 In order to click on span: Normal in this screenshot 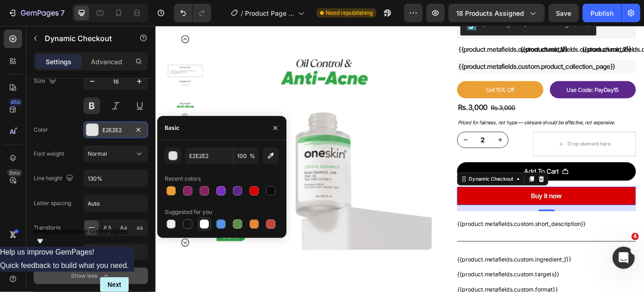, I will do `click(98, 153)`.